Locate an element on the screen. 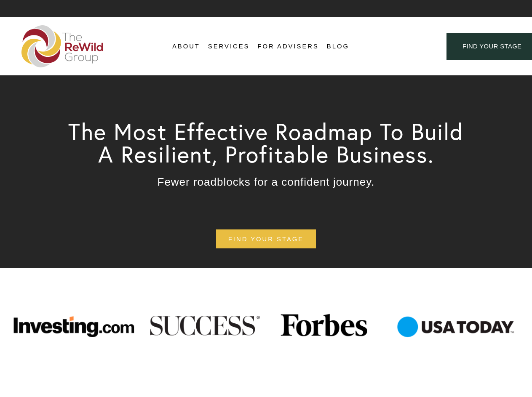 This screenshot has width=532, height=397. span: About is located at coordinates (186, 47).